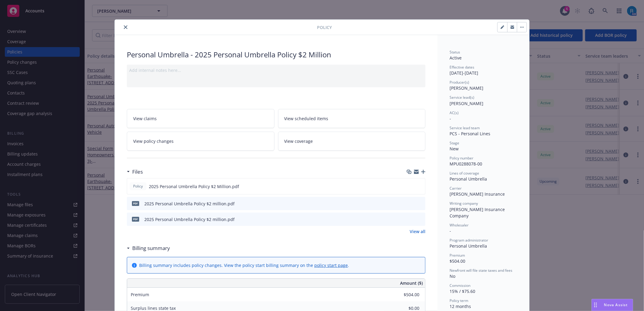 The width and height of the screenshot is (644, 311). Describe the element at coordinates (276, 70) in the screenshot. I see `div: Add internal notes here...` at that location.